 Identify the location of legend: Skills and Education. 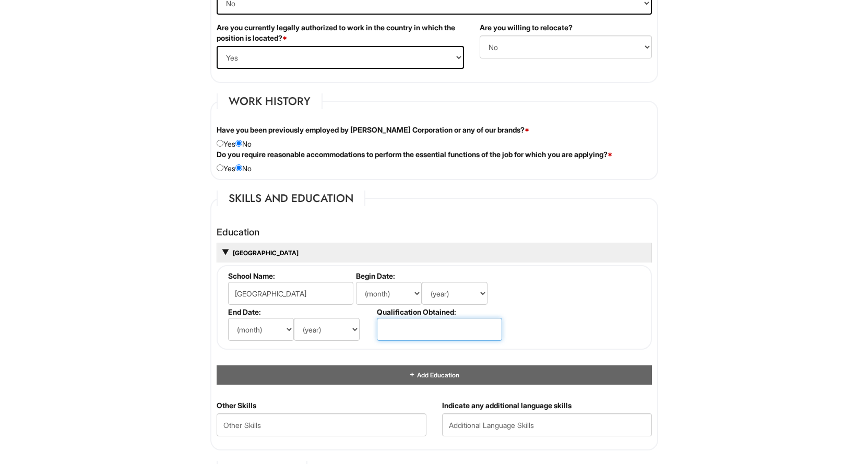
(291, 198).